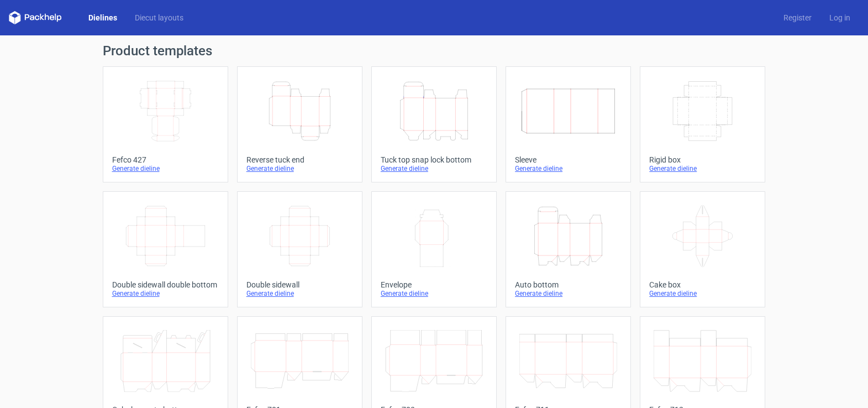 This screenshot has height=408, width=868. What do you see at coordinates (434, 160) in the screenshot?
I see `div: Tuck top snap lock bottom` at bounding box center [434, 160].